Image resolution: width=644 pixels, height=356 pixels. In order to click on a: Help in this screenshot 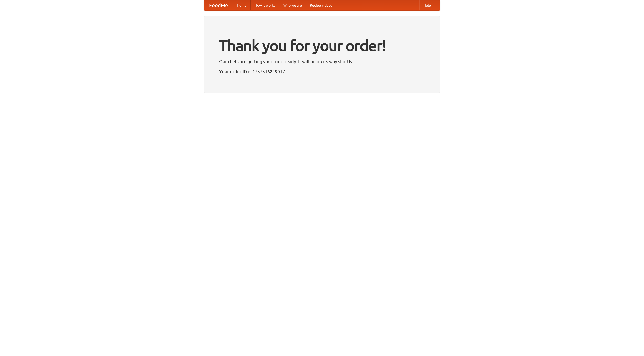, I will do `click(427, 5)`.